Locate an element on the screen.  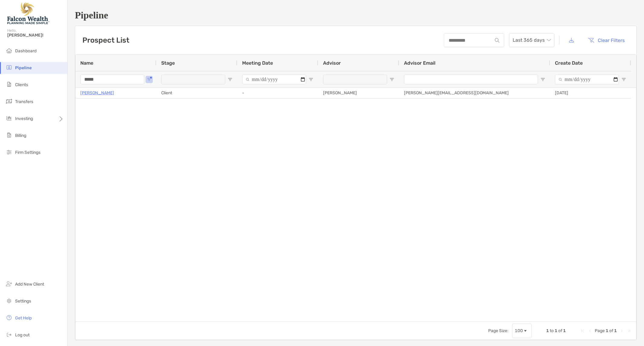
img: settings icon is located at coordinates (9, 301).